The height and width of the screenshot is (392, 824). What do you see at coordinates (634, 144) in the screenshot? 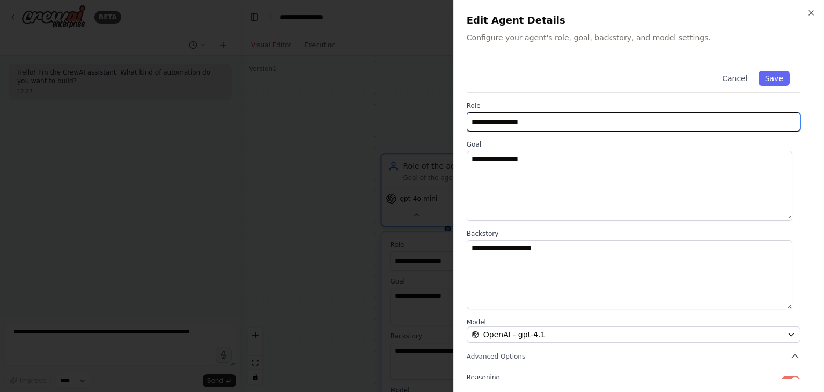
I see `label: Goal` at bounding box center [634, 144].